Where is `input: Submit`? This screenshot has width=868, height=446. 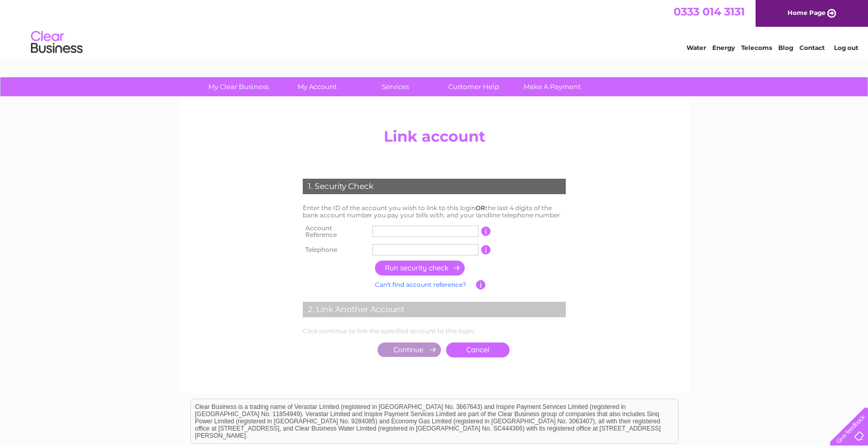
input: Submit is located at coordinates (409, 350).